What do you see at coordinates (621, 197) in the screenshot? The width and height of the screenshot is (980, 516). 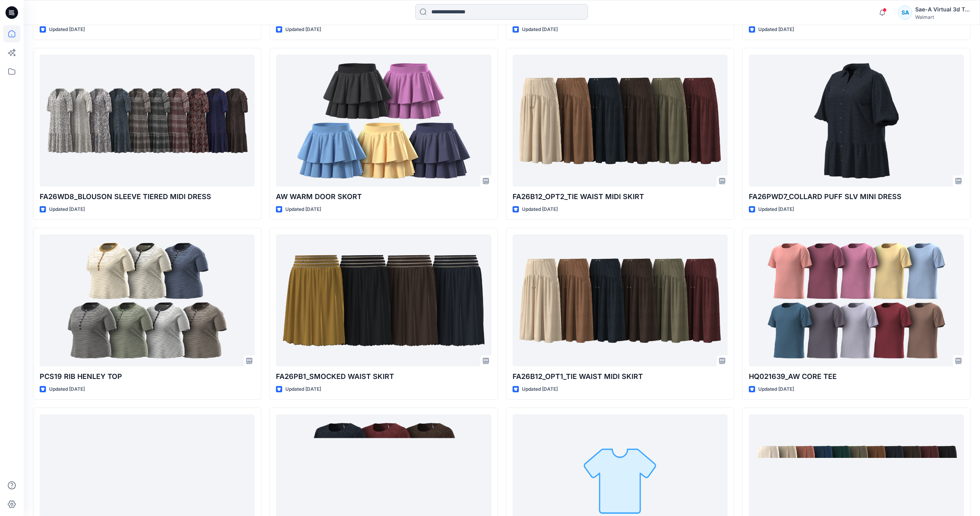 I see `p: FA26B12_OPT2_TIE WAIST MIDI SKIRT` at bounding box center [621, 197].